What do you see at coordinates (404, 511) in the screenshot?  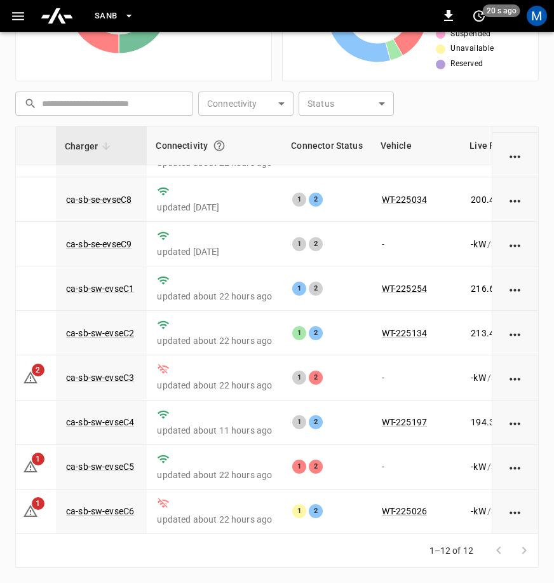 I see `a: WT-225026` at bounding box center [404, 511].